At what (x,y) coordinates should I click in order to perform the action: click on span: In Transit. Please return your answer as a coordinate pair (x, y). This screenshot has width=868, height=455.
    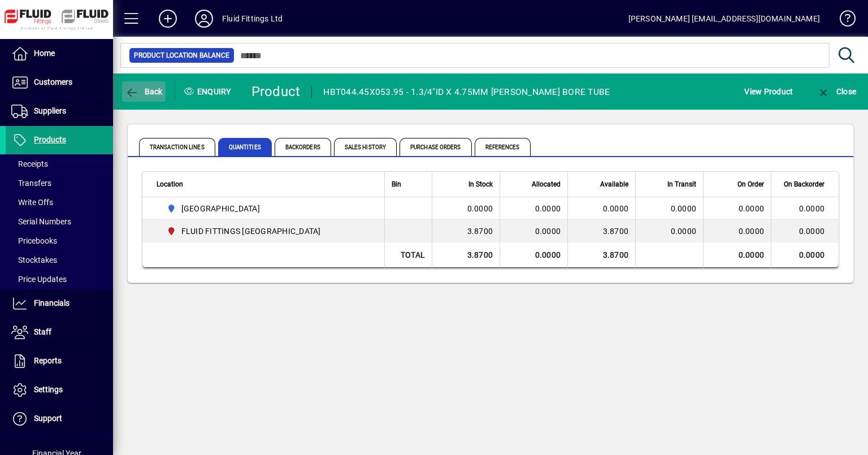
    Looking at the image, I should click on (681, 185).